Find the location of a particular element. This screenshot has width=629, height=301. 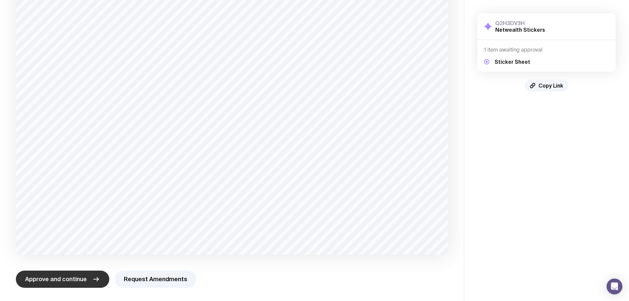

h2: Netwealth Stickers is located at coordinates (520, 30).